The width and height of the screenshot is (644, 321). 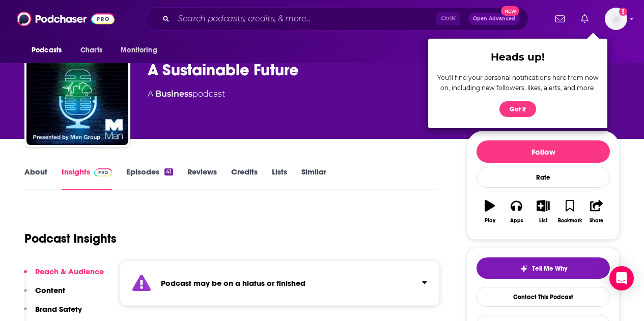 What do you see at coordinates (518, 57) in the screenshot?
I see `div: Heads up!` at bounding box center [518, 57].